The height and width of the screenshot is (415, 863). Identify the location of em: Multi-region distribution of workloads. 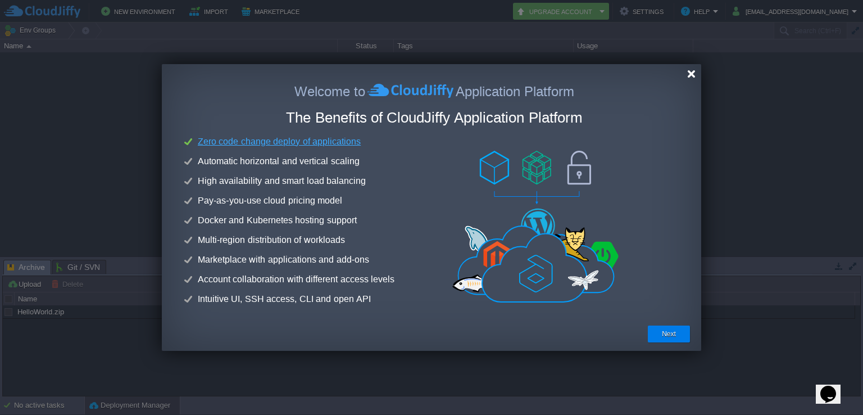
(272, 240).